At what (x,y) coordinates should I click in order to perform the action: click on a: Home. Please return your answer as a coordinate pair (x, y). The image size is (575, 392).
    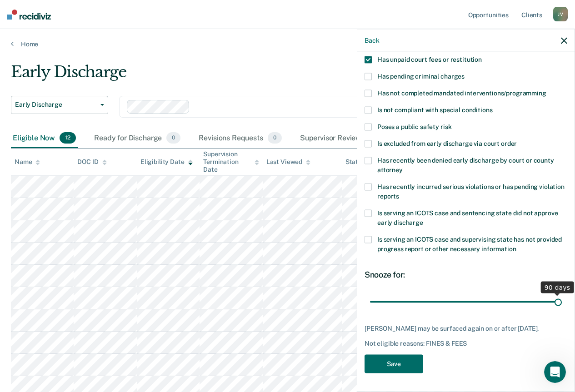
    Looking at the image, I should click on (287, 44).